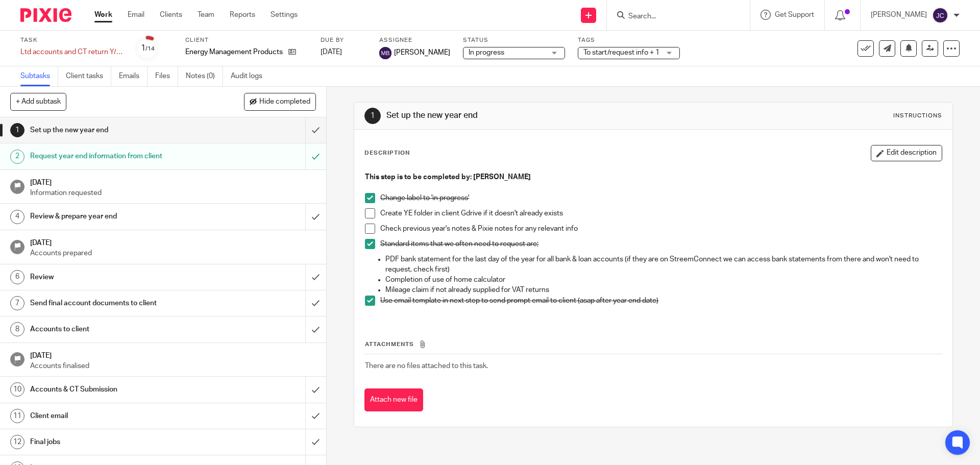 The image size is (980, 465). Describe the element at coordinates (387, 153) in the screenshot. I see `p: Description` at that location.